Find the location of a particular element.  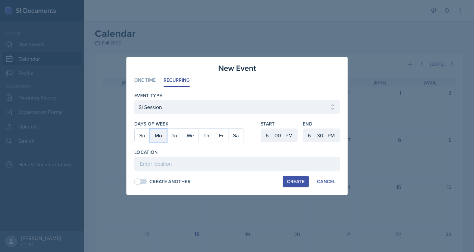

label: Event Type is located at coordinates (148, 95).